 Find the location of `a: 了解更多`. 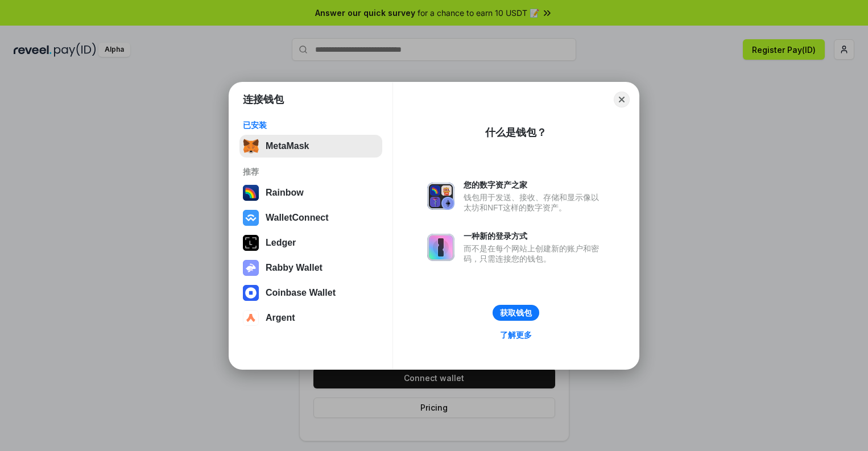

a: 了解更多 is located at coordinates (516, 335).